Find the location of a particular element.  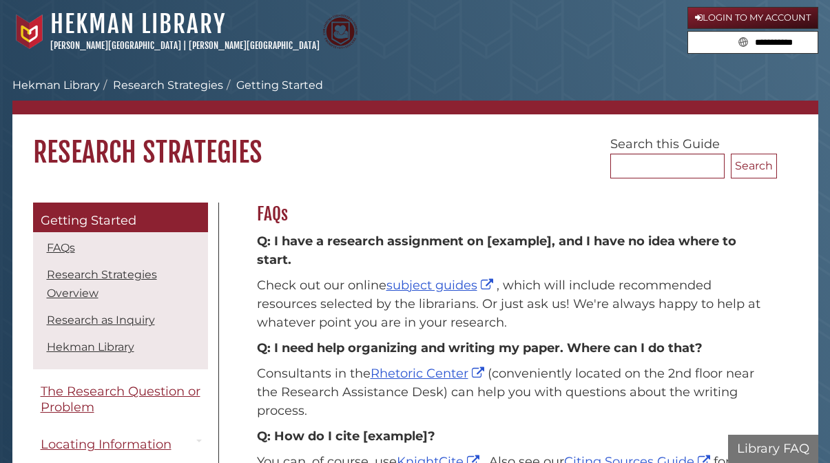

img: Calvin University is located at coordinates (30, 32).